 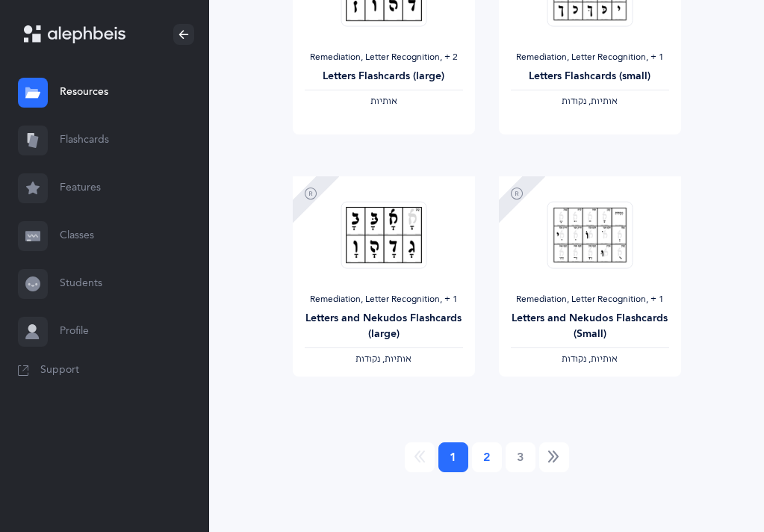 What do you see at coordinates (384, 57) in the screenshot?
I see `div: Remediation, Letter Recognition‪, + 2‬` at bounding box center [384, 57].